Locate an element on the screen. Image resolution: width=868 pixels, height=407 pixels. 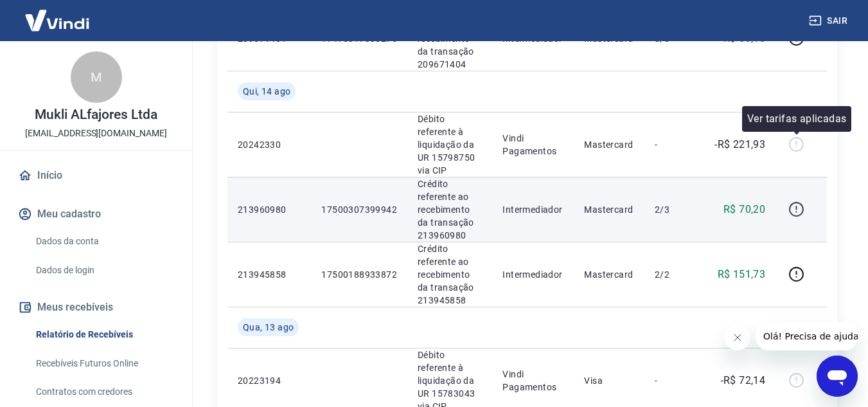
span: Qua, 13 ago is located at coordinates (268, 327).